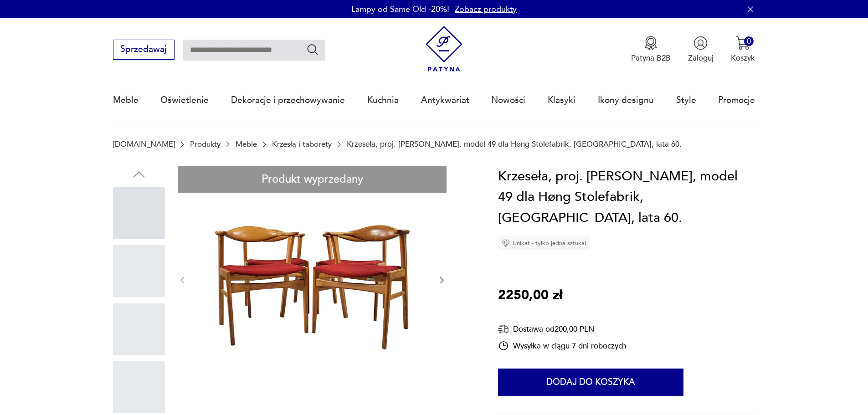  I want to click on div: 0, so click(748, 41).